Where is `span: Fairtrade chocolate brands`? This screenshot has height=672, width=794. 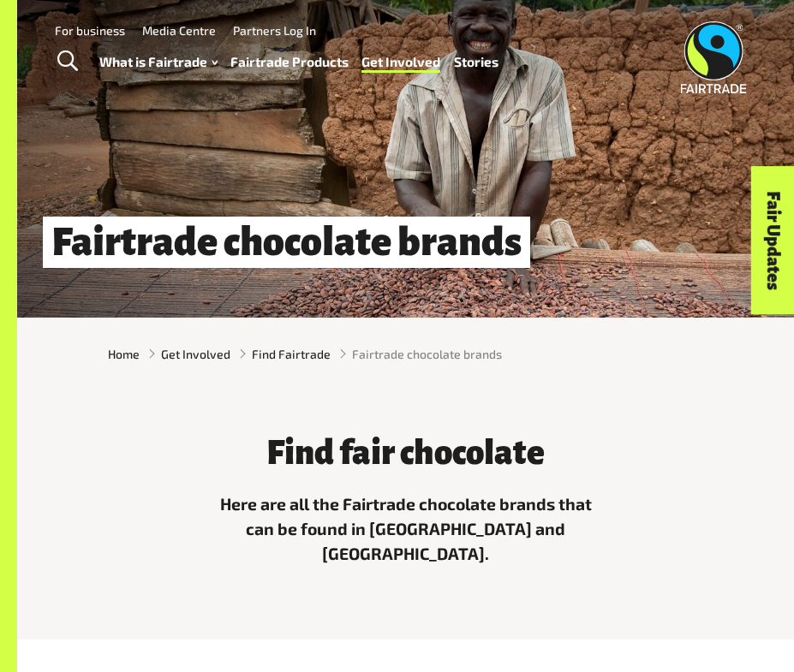 span: Fairtrade chocolate brands is located at coordinates (427, 354).